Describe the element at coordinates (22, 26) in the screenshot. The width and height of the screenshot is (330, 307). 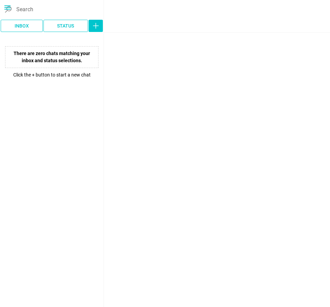
I see `button: Inbox` at that location.